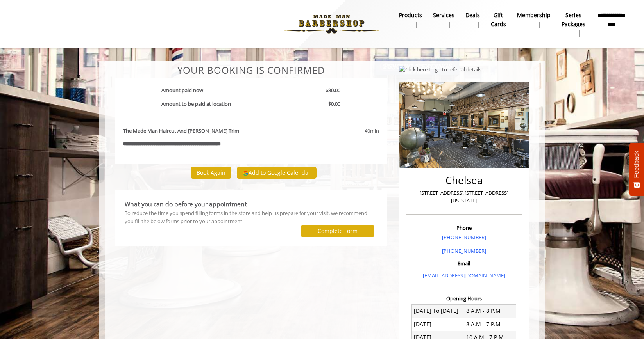  What do you see at coordinates (182, 90) in the screenshot?
I see `b: Amount paid now` at bounding box center [182, 90].